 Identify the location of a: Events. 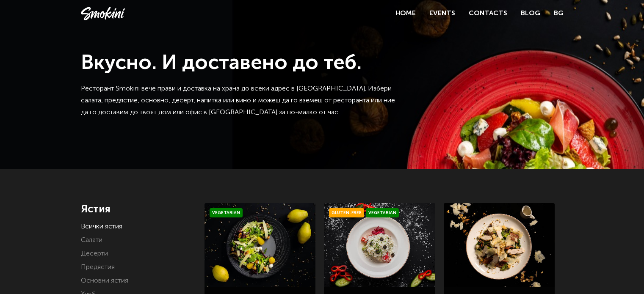
(442, 14).